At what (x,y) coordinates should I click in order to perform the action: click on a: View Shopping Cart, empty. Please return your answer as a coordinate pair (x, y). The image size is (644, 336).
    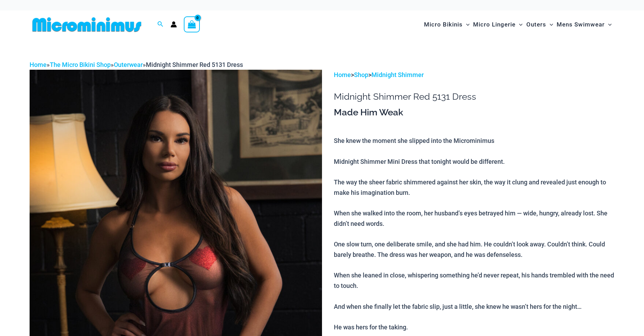
    Looking at the image, I should click on (192, 25).